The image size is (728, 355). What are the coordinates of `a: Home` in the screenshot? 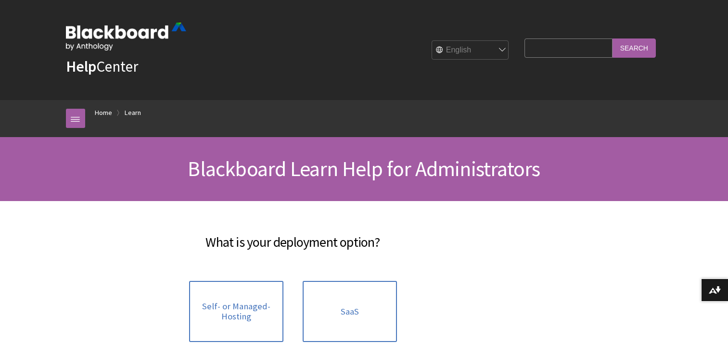 It's located at (104, 113).